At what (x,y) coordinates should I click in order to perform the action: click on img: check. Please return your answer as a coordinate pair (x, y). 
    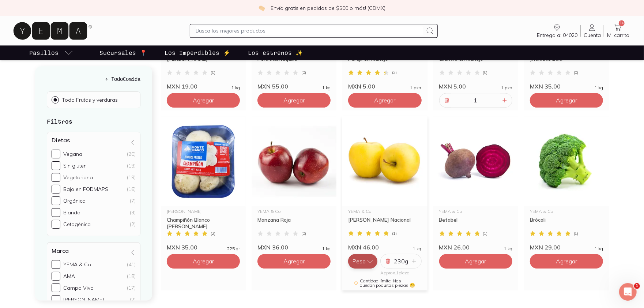
    Looking at the image, I should click on (262, 8).